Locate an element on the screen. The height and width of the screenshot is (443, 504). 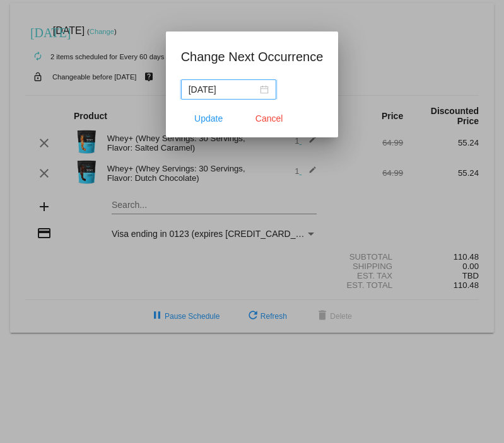
h1: Change Next Occurrence is located at coordinates (252, 57).